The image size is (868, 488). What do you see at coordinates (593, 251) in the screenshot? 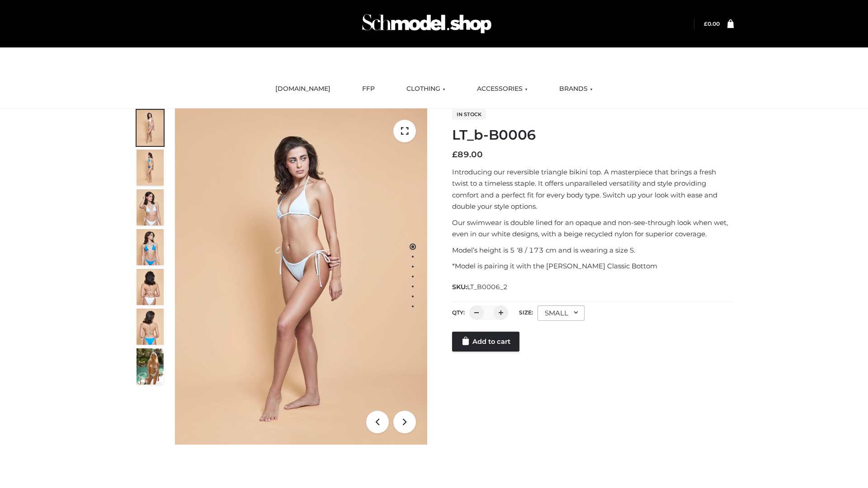
I see `p: Model’s height is 5 ‘8 / 173 cm and is wearing a size S.` at bounding box center [593, 251].